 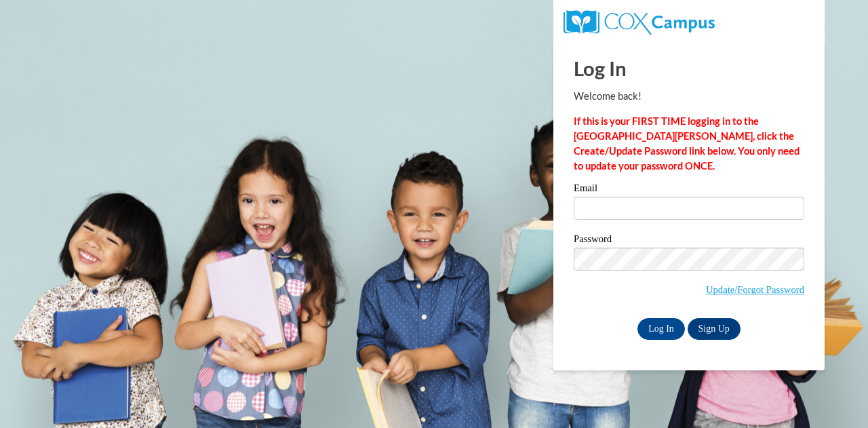 I want to click on input: Log In, so click(x=662, y=329).